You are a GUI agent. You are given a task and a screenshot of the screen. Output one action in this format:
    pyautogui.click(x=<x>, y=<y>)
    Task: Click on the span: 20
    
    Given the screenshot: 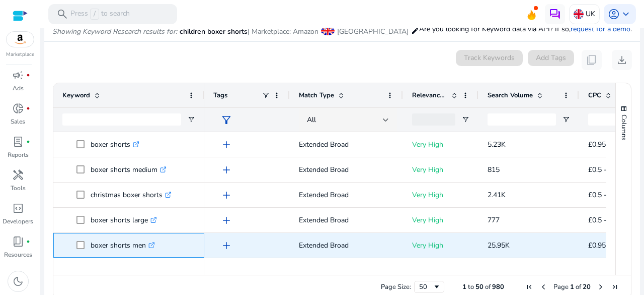 What is the action you would take?
    pyautogui.click(x=587, y=287)
    